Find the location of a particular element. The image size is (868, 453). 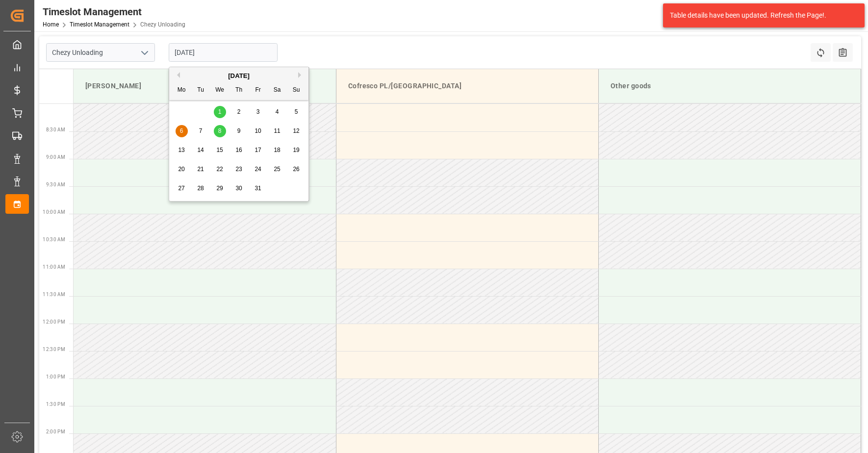

span: 10:30 AM is located at coordinates (54, 240).